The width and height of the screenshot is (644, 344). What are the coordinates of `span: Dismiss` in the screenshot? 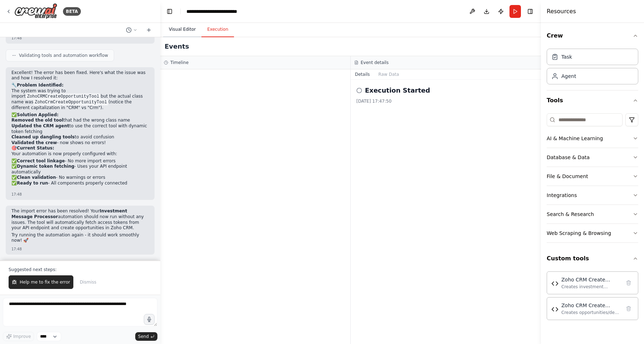 It's located at (88, 282).